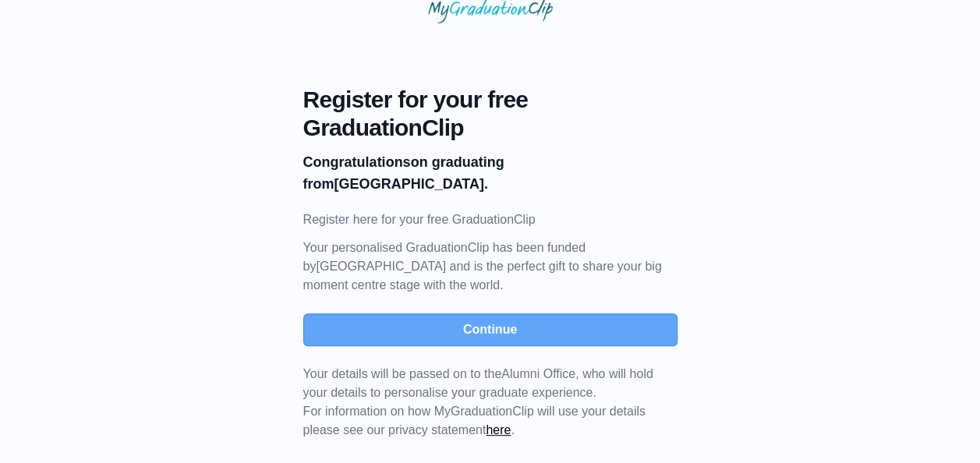  What do you see at coordinates (491, 128) in the screenshot?
I see `span: GraduationClip` at bounding box center [491, 128].